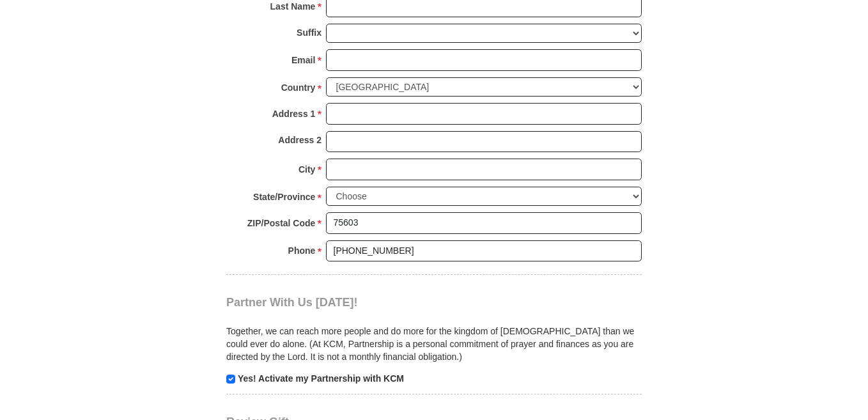  I want to click on strong: Address 1, so click(294, 114).